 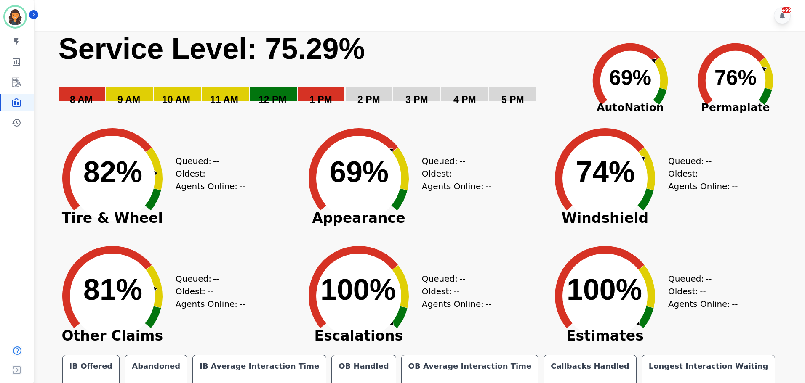 I want to click on span: Estimates, so click(x=605, y=336).